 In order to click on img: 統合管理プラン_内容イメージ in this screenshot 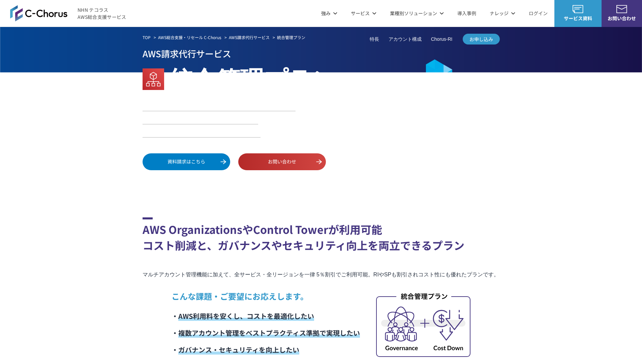, I will do `click(423, 324)`.